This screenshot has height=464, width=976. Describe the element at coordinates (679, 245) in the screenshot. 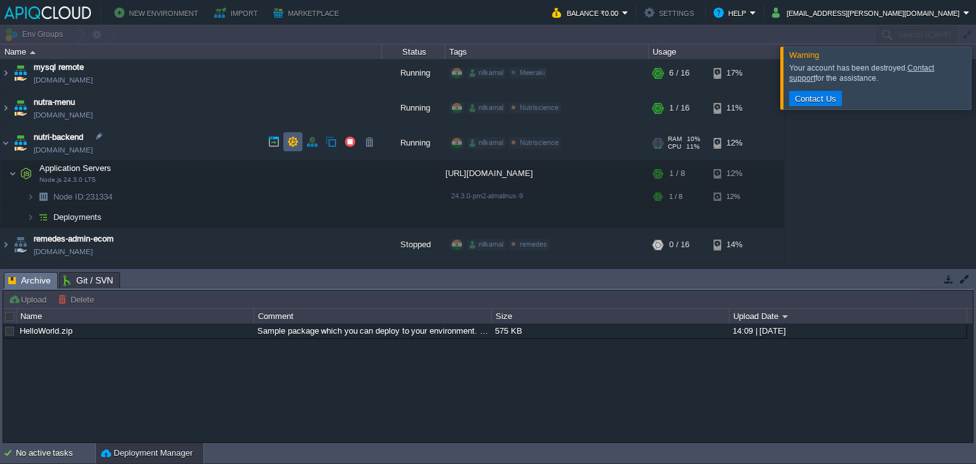

I see `div: 0 / 16` at that location.